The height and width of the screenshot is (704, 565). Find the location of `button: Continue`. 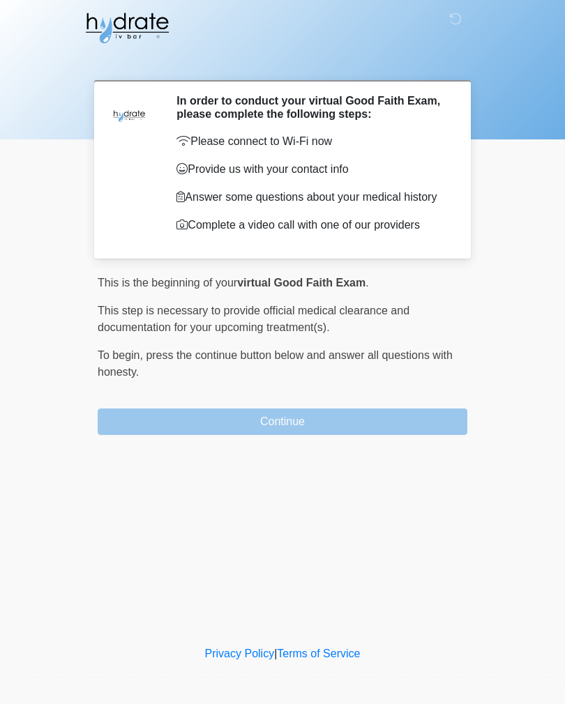

button: Continue is located at coordinates (282, 422).